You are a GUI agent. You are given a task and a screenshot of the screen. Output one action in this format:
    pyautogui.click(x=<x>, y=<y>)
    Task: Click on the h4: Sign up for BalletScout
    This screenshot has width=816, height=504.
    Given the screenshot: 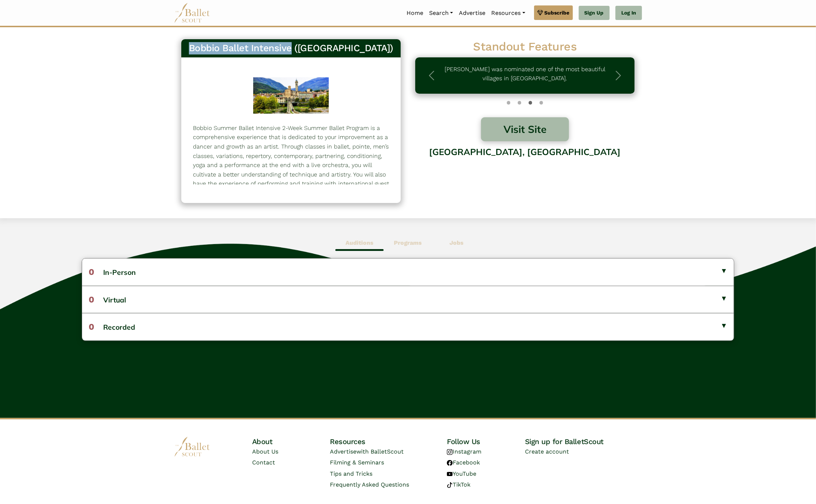 What is the action you would take?
    pyautogui.click(x=584, y=441)
    